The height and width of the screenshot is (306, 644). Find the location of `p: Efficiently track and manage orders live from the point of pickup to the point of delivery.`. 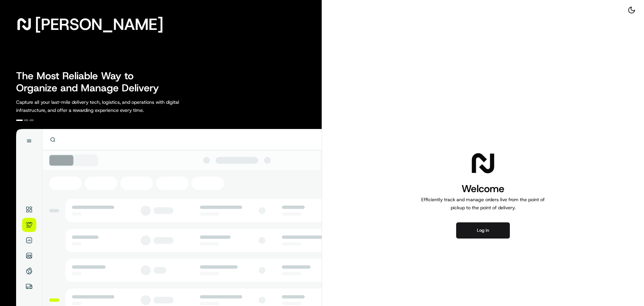

p: Efficiently track and manage orders live from the point of pickup to the point of delivery. is located at coordinates (483, 204).